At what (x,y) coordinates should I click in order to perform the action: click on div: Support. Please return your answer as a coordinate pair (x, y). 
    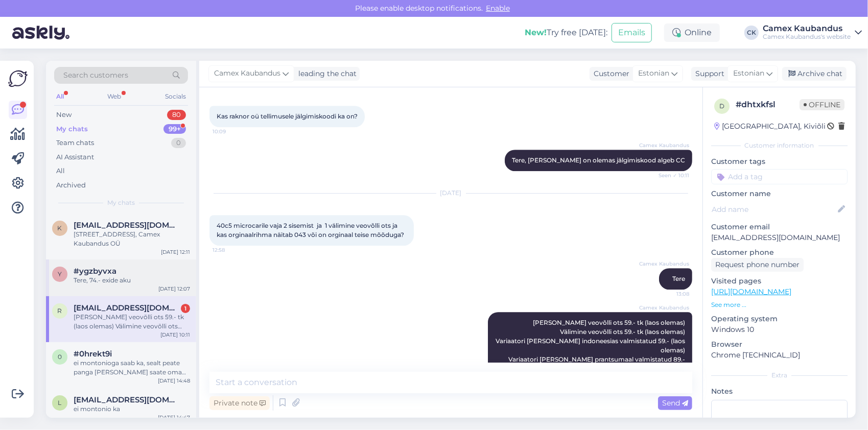
    Looking at the image, I should click on (708, 74).